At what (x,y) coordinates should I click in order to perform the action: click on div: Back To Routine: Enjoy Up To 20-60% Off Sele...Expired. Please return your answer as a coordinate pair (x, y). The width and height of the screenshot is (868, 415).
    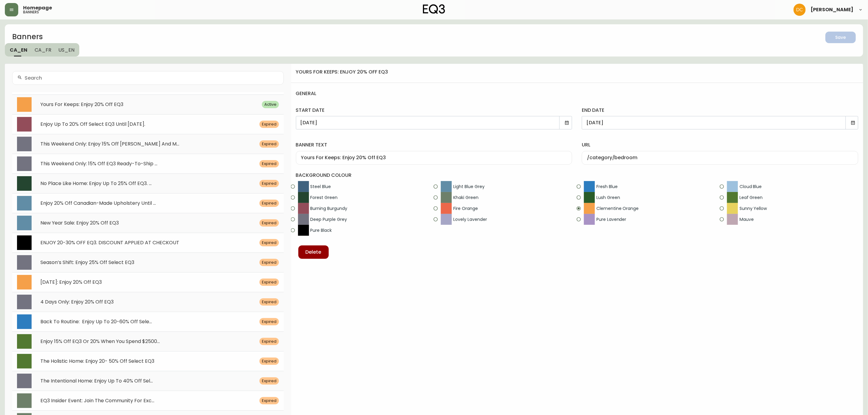
    Looking at the image, I should click on (148, 321).